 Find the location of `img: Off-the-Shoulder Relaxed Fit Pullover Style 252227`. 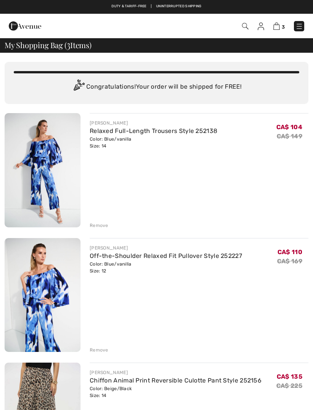

img: Off-the-Shoulder Relaxed Fit Pullover Style 252227 is located at coordinates (42, 295).